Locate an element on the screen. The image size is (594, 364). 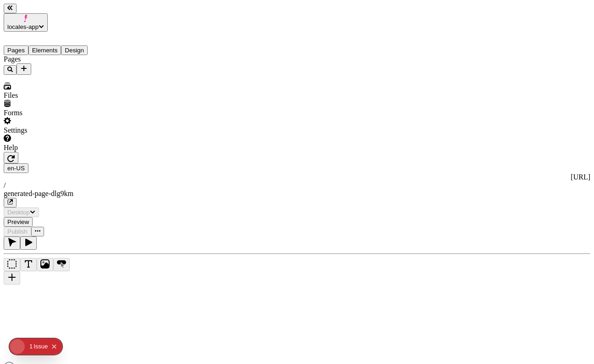
span: Publish is located at coordinates (17, 232).